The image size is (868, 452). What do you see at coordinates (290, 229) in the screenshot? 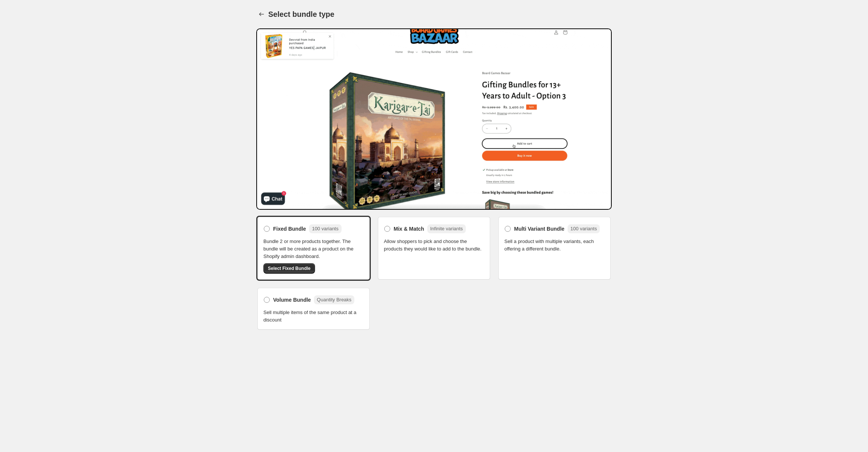
I see `span: Fixed Bundle` at bounding box center [290, 229].